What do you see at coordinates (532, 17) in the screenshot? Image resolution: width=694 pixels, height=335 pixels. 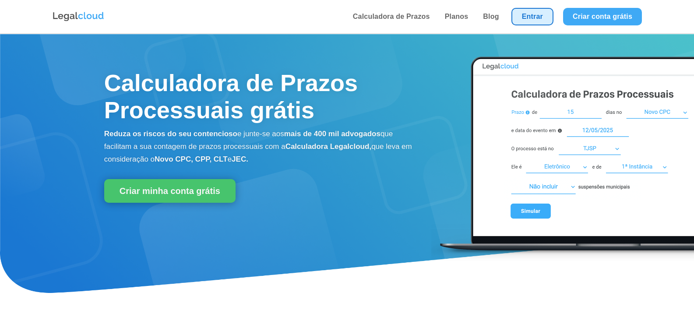 I see `a: Entrar` at bounding box center [532, 17].